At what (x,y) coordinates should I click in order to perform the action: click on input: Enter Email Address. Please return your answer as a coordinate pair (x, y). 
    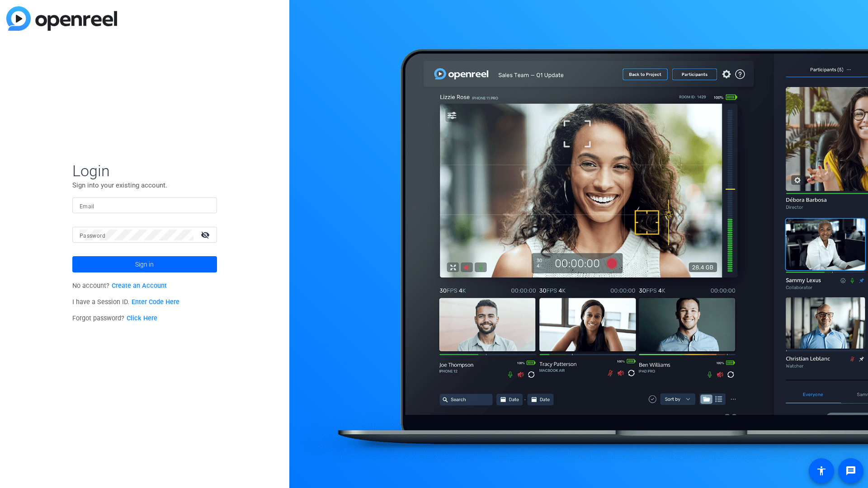
    Looking at the image, I should click on (145, 206).